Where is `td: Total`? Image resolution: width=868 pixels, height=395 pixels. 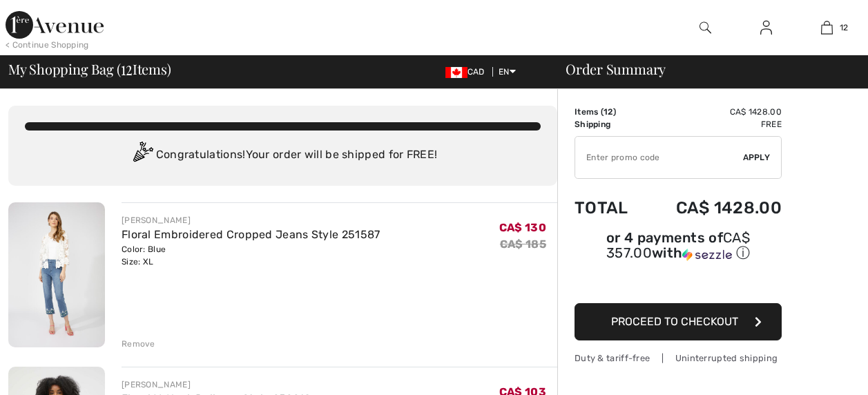 td: Total is located at coordinates (609, 208).